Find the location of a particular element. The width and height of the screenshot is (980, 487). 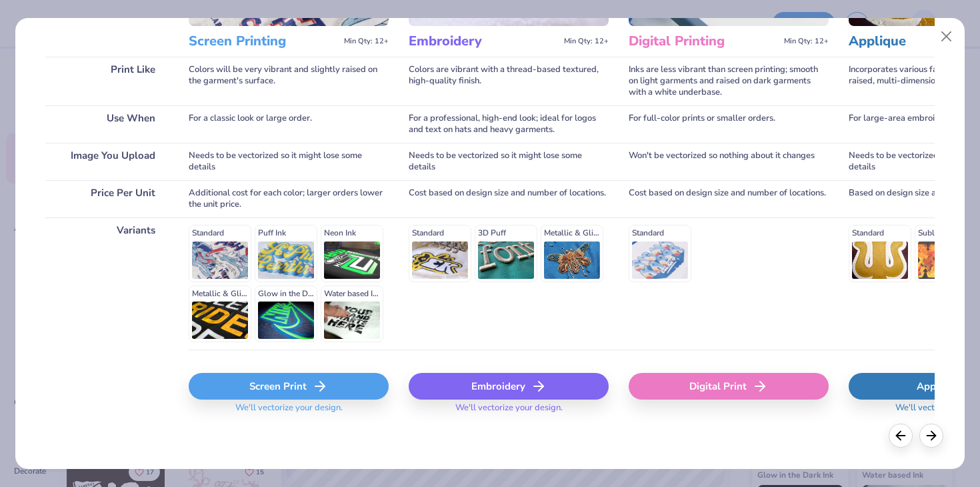

div: Price Per Unit is located at coordinates (106, 198).